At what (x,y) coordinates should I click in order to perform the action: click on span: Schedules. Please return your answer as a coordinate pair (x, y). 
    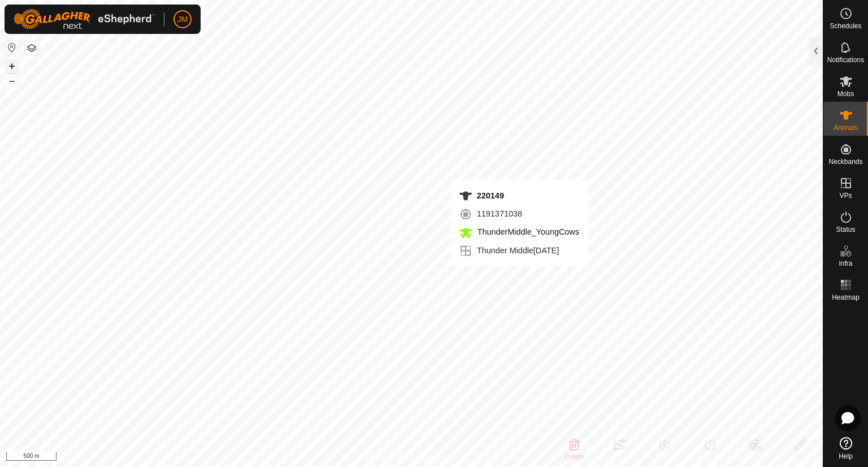
    Looking at the image, I should click on (846, 26).